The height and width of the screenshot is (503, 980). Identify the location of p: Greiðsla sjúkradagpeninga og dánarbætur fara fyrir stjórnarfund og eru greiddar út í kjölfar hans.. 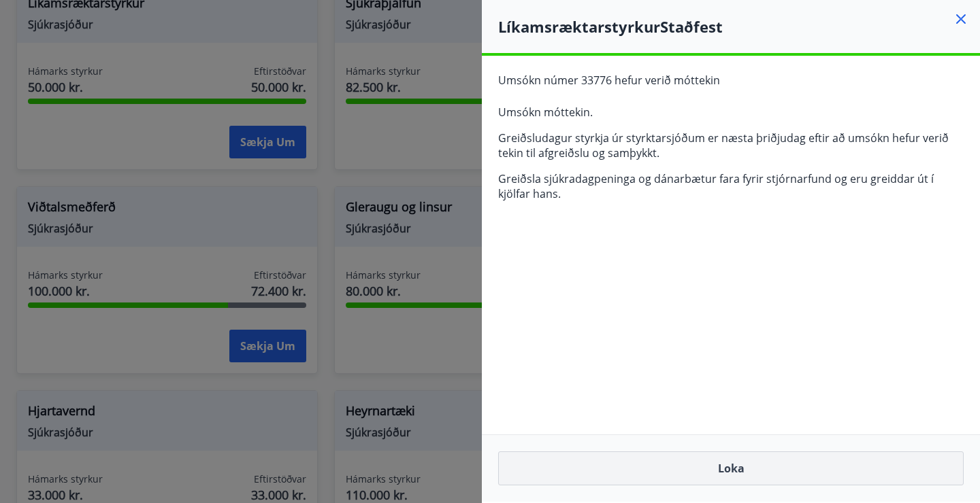
(730, 187).